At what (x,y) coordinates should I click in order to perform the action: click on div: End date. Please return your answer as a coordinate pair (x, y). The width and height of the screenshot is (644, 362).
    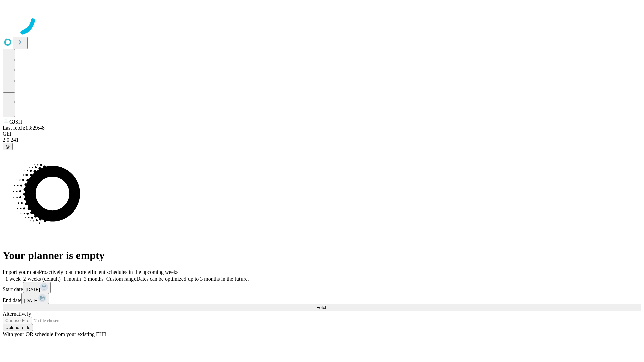
    Looking at the image, I should click on (322, 299).